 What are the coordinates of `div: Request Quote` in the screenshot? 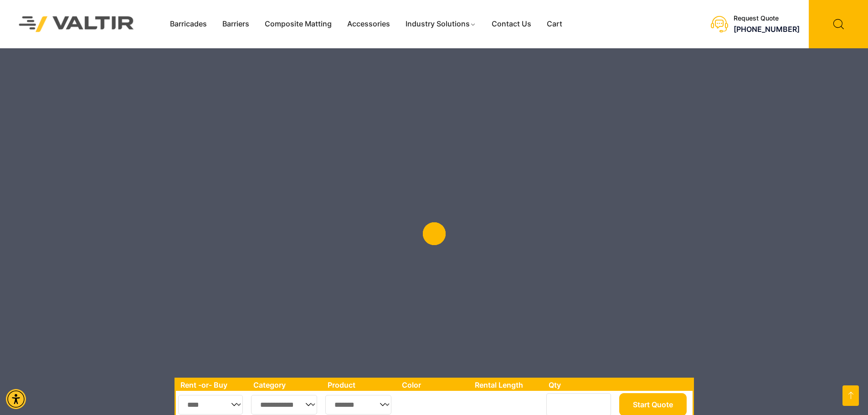 It's located at (766, 18).